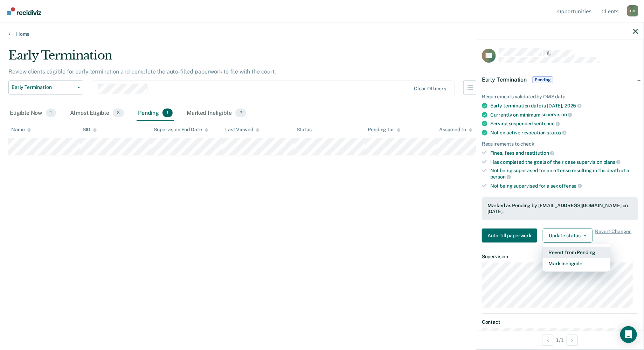 The image size is (644, 350). I want to click on div: Has completed the goals of their case supervision, so click(565, 162).